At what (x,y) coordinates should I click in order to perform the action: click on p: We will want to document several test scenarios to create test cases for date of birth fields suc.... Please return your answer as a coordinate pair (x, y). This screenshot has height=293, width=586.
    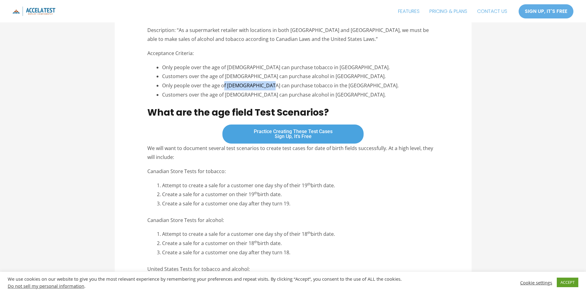
    Looking at the image, I should click on (293, 153).